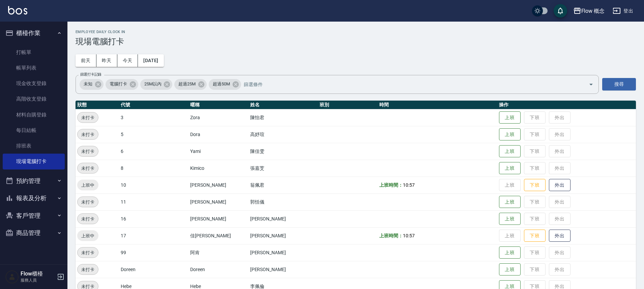 The height and width of the screenshot is (289, 644). What do you see at coordinates (34, 115) in the screenshot?
I see `a: 材料自購登錄` at bounding box center [34, 115].